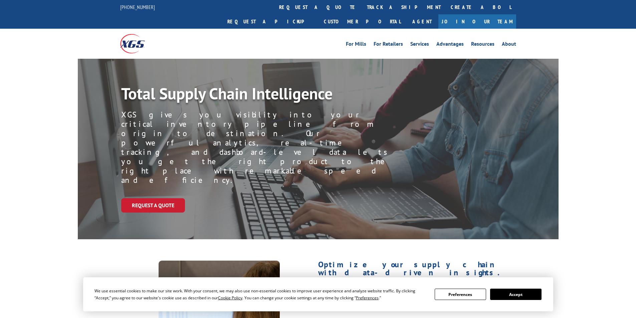  What do you see at coordinates (516, 295) in the screenshot?
I see `button: Accept` at bounding box center [516, 295].